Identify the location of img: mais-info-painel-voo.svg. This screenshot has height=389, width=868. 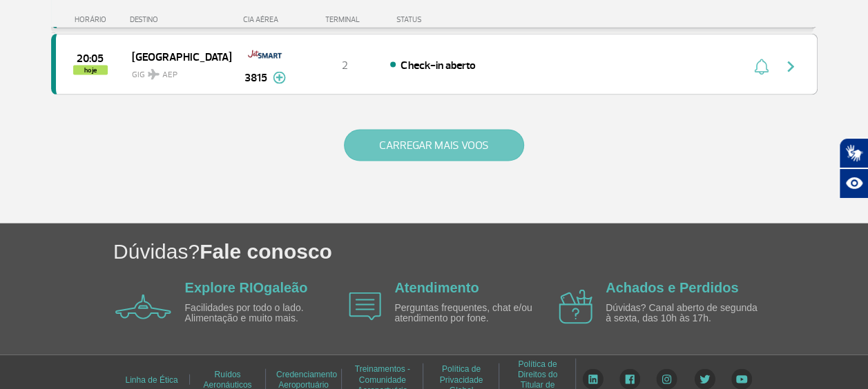
(279, 78).